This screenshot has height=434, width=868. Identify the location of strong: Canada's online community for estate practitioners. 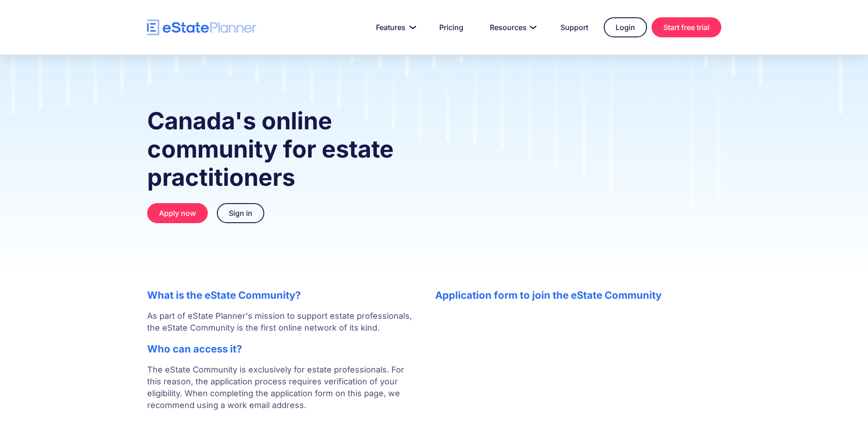
(270, 148).